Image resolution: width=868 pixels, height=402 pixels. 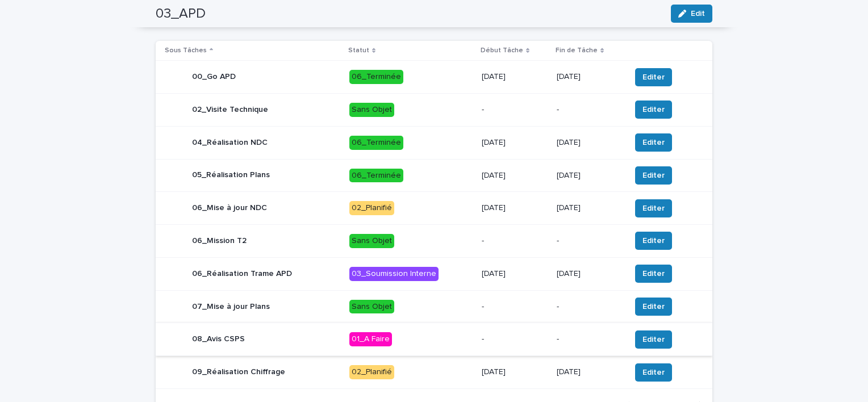 I want to click on span: Edit, so click(x=698, y=14).